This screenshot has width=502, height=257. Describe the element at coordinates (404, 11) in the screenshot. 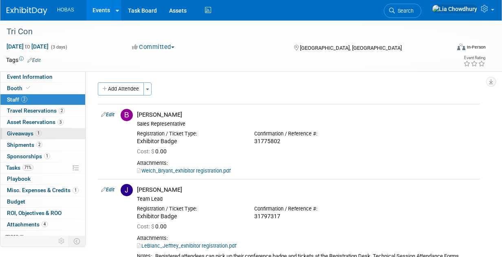

I see `span: Search` at that location.